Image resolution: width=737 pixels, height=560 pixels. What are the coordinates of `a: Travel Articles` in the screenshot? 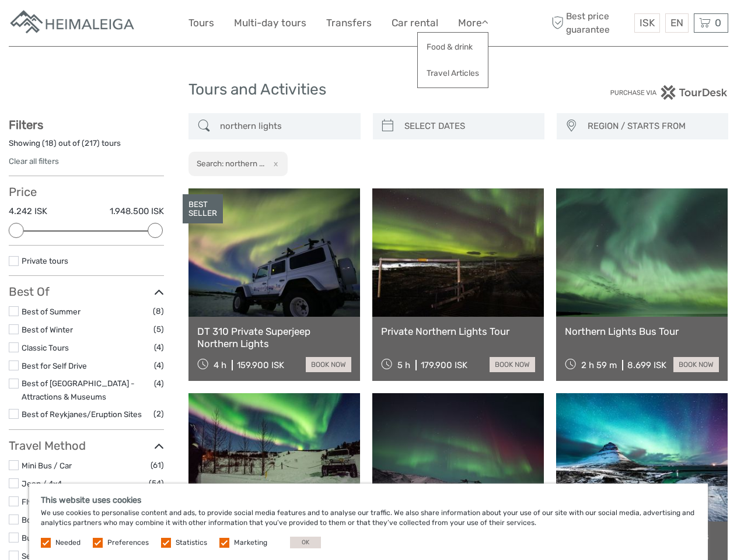 It's located at (453, 73).